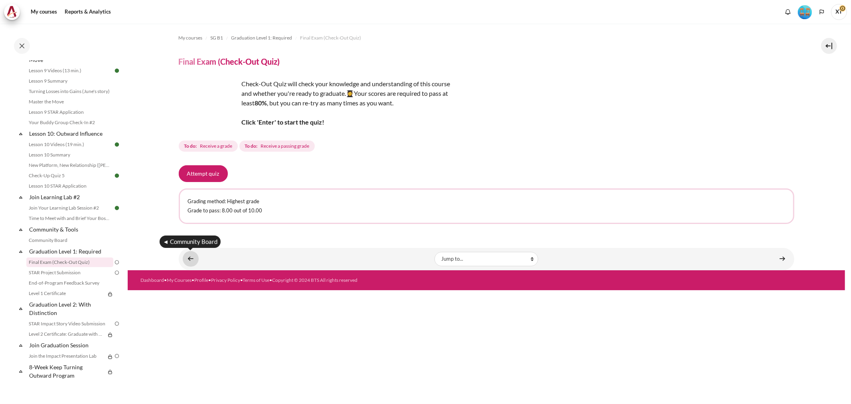 This screenshot has height=404, width=851. Describe the element at coordinates (71, 197) in the screenshot. I see `a: Join Learning Lab #2` at that location.